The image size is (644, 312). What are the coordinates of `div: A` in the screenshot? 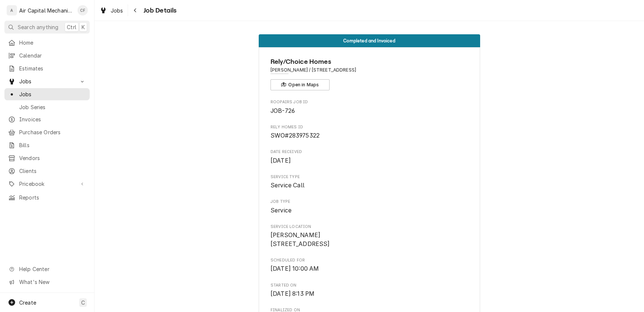 It's located at (12, 11).